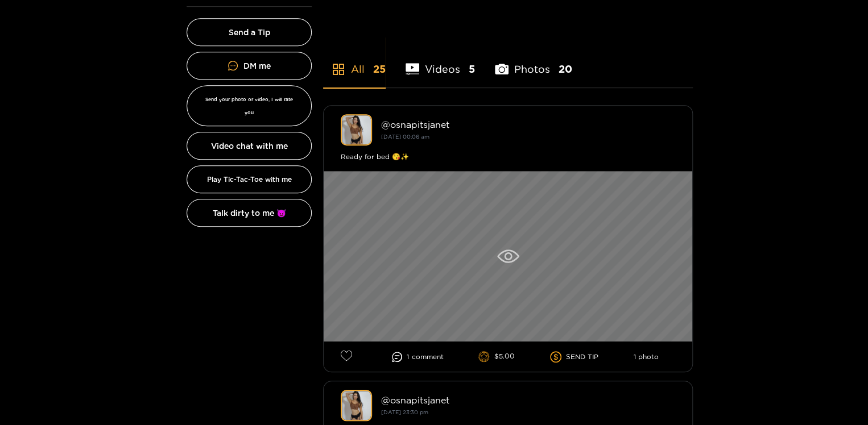 The image size is (868, 425). I want to click on button: Send a Tip, so click(249, 32).